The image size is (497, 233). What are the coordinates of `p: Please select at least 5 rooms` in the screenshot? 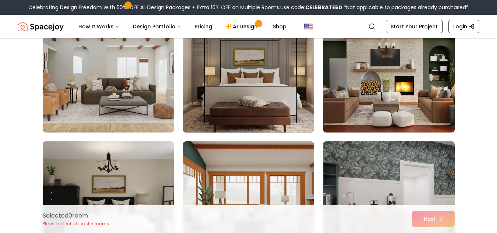 It's located at (76, 224).